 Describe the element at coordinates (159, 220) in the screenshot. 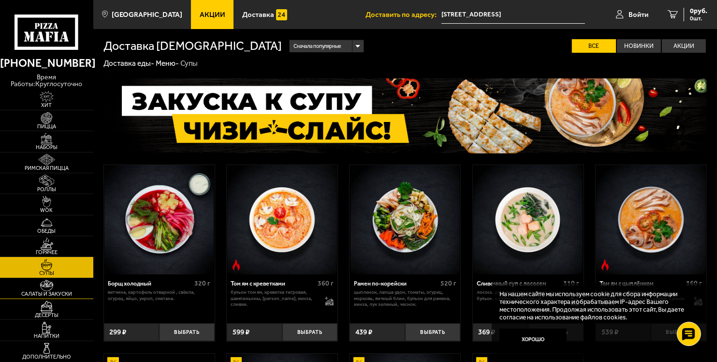

I see `img: Борщ холодный` at that location.